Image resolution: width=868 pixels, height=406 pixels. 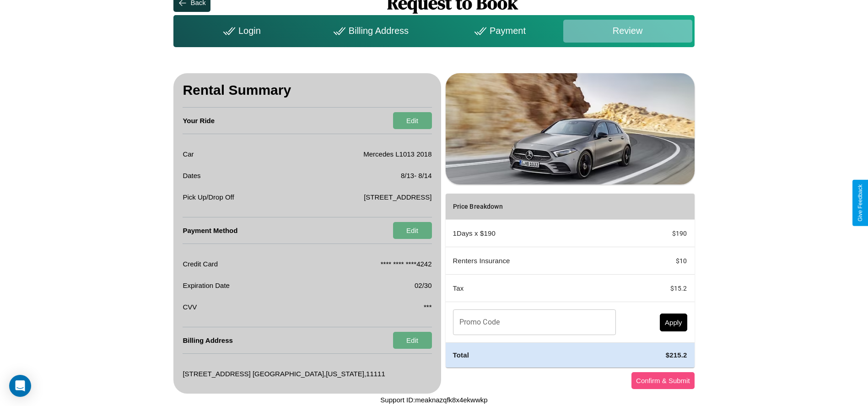 What do you see at coordinates (860, 203) in the screenshot?
I see `div: Give Feedback` at bounding box center [860, 203].